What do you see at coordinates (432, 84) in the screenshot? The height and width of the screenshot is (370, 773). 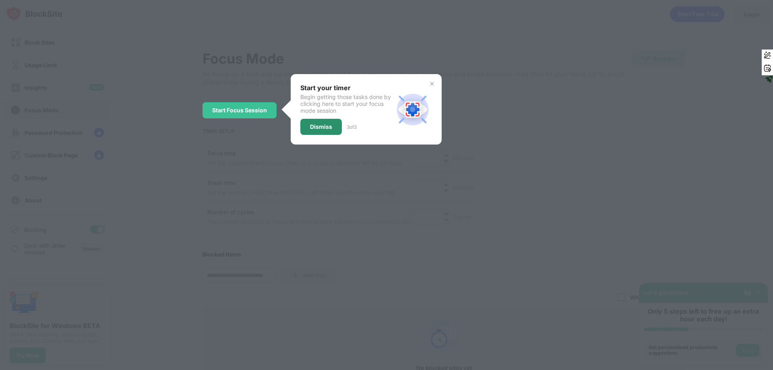 I see `img: x-button.svg` at bounding box center [432, 84].